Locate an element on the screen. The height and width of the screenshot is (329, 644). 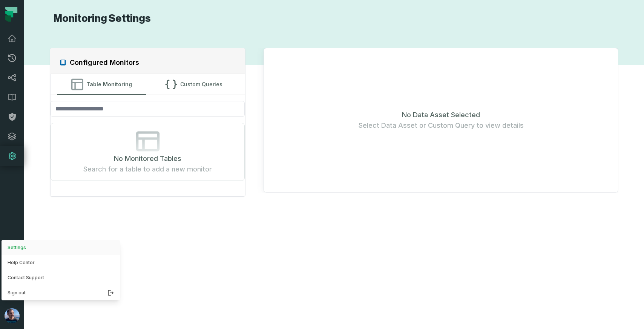
div: avatar of Tal Kurnas is located at coordinates (60, 270).